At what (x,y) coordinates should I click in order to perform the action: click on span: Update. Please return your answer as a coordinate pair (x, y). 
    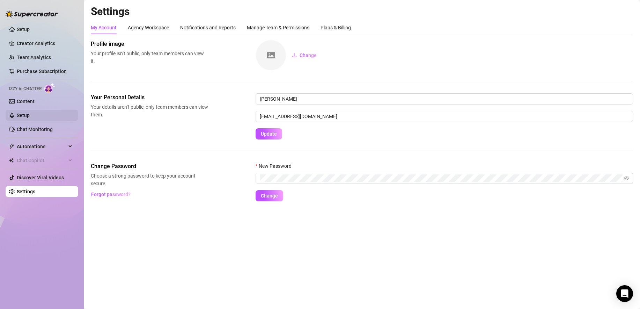
    Looking at the image, I should click on (269, 134).